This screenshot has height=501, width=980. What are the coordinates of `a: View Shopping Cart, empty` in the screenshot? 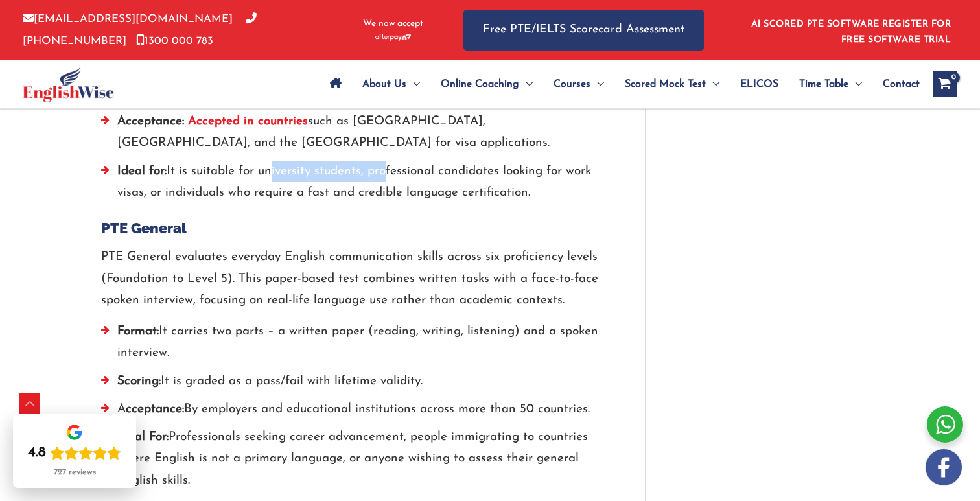 It's located at (944, 84).